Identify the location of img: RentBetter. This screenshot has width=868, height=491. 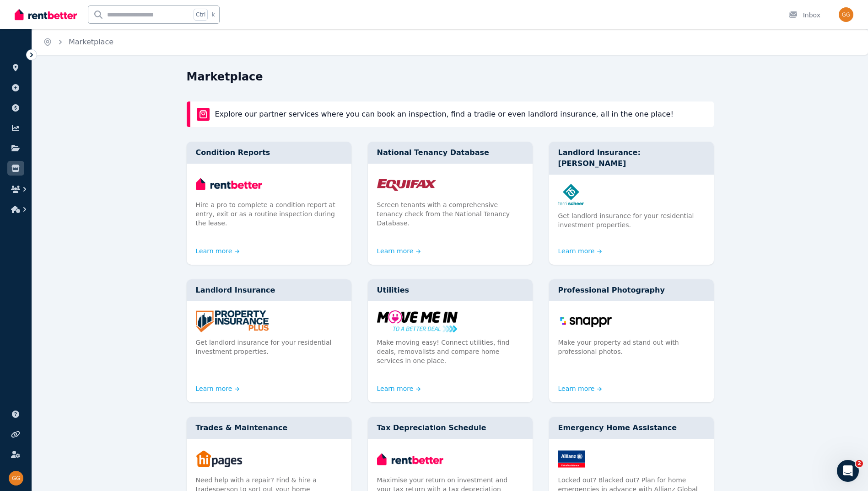
(46, 14).